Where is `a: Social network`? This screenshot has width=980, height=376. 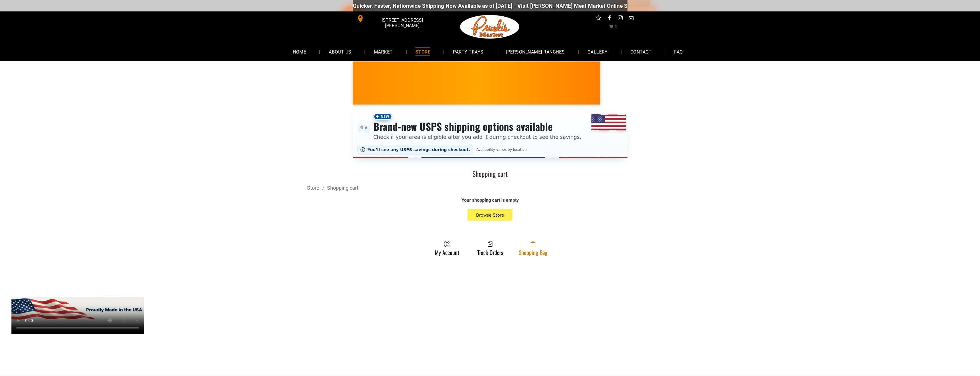 a: Social network is located at coordinates (598, 19).